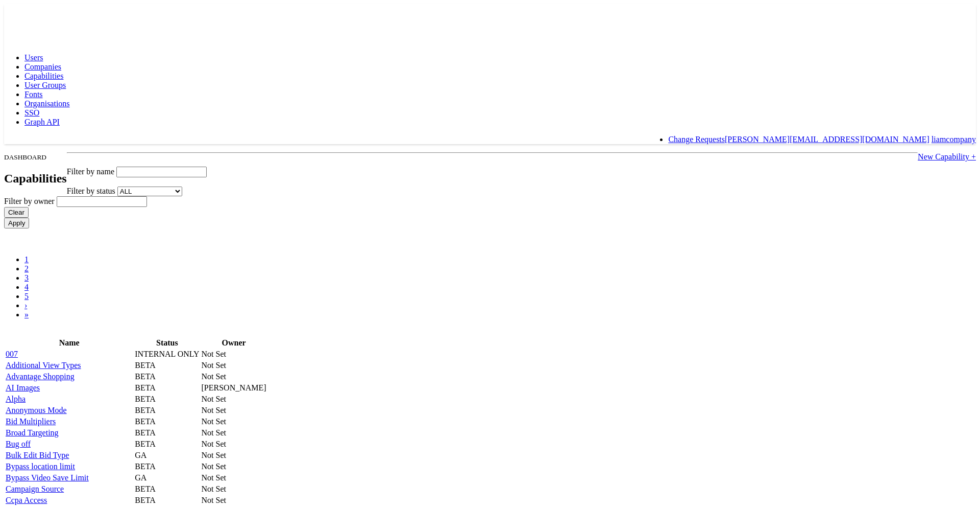 Image resolution: width=980 pixels, height=507 pixels. What do you see at coordinates (40, 376) in the screenshot?
I see `a: Advantage Shopping` at bounding box center [40, 376].